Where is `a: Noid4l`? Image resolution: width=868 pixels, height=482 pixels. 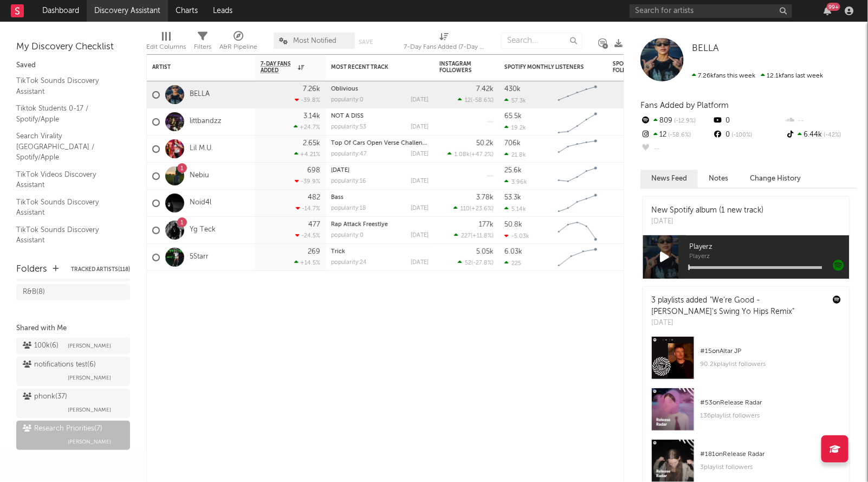 a: Noid4l is located at coordinates (201, 203).